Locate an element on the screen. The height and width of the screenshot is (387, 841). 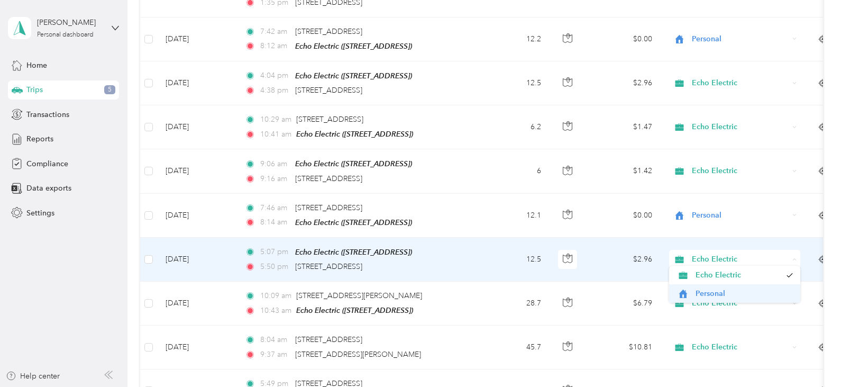
span: 8:04 am is located at coordinates (275, 340).